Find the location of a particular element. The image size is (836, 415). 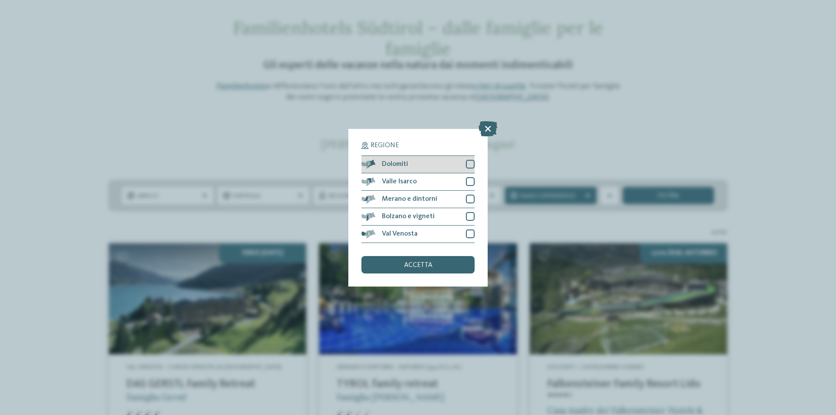

span: Merano e dintorni is located at coordinates (409, 199).